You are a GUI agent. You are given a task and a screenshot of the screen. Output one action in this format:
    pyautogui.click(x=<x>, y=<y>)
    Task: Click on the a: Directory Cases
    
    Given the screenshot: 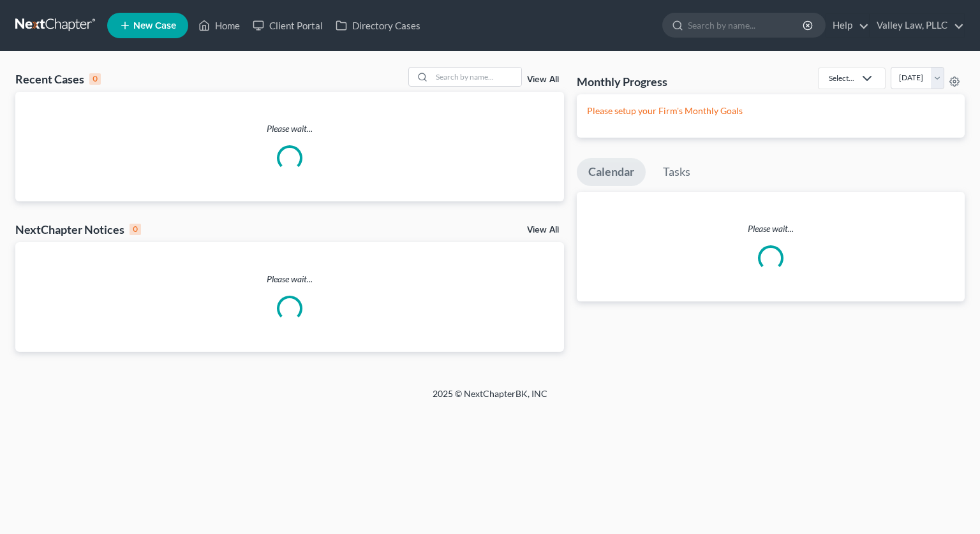 What is the action you would take?
    pyautogui.click(x=378, y=25)
    